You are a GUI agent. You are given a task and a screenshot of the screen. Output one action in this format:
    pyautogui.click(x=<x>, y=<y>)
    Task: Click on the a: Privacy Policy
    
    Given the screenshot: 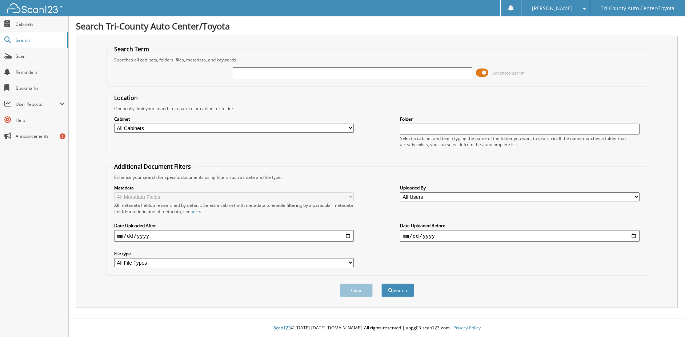 What is the action you would take?
    pyautogui.click(x=467, y=328)
    